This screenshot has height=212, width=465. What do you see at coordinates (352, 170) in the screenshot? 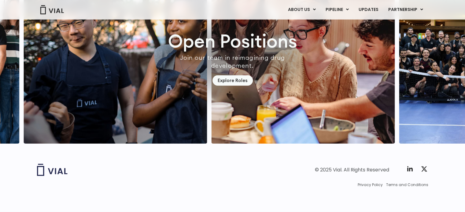
I see `div: © 2025 Vial. All Rights Reserved` at bounding box center [352, 170].